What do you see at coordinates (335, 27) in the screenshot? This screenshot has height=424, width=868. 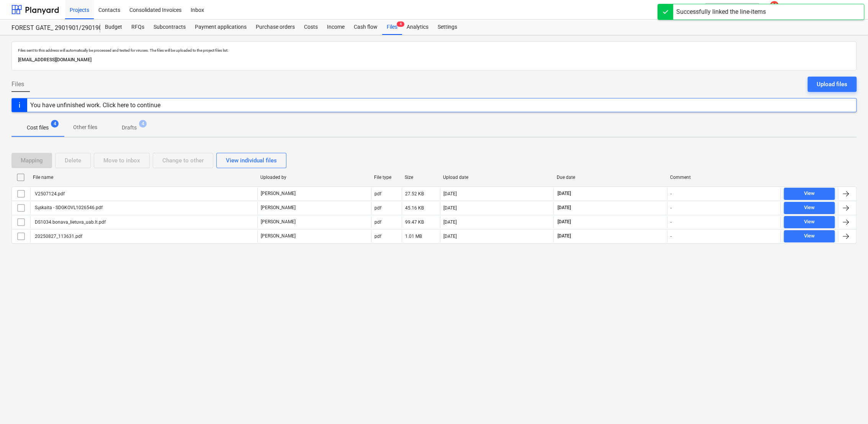 I see `a: Income` at bounding box center [335, 27].